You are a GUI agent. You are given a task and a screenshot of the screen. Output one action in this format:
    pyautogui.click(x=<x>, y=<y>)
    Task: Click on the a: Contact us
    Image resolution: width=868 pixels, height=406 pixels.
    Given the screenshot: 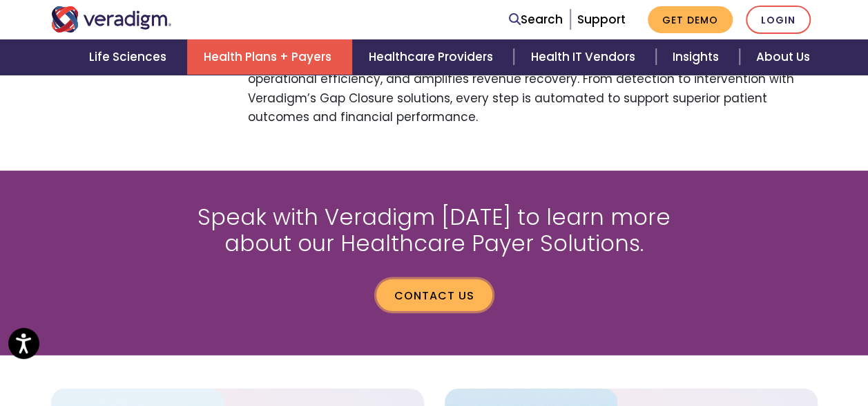 What is the action you would take?
    pyautogui.click(x=434, y=295)
    